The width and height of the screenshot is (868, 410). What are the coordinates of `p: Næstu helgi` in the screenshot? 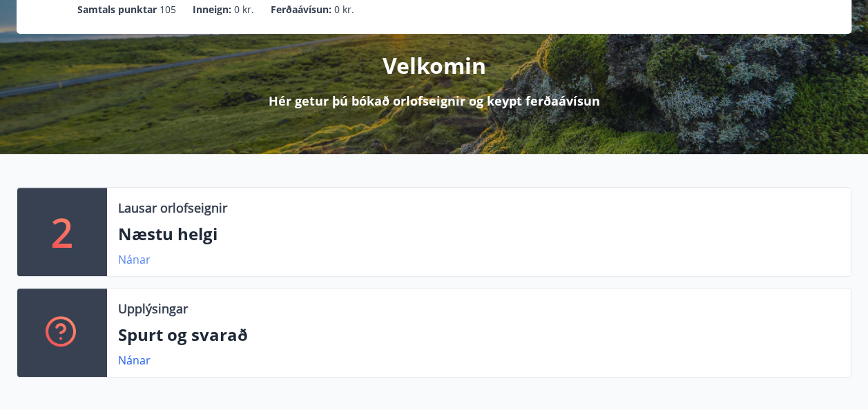 It's located at (479, 234).